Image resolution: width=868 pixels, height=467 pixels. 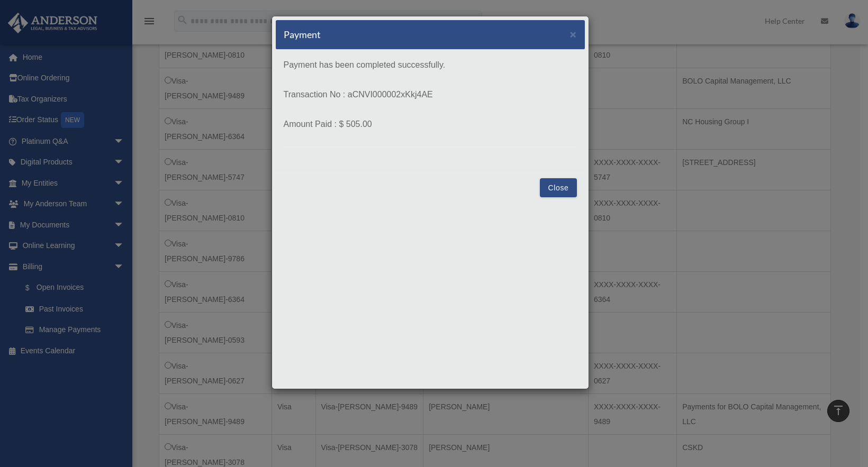 I want to click on p: Payment has been completed successfully., so click(x=430, y=65).